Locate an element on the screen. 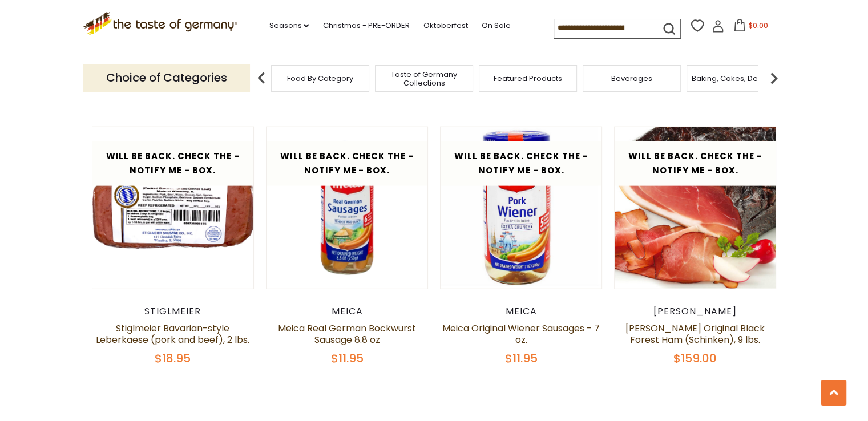 This screenshot has width=868, height=421. img: Stiglmeier Bavarian-style Leberkaese (pork and beef), 2 lbs. is located at coordinates (173, 208).